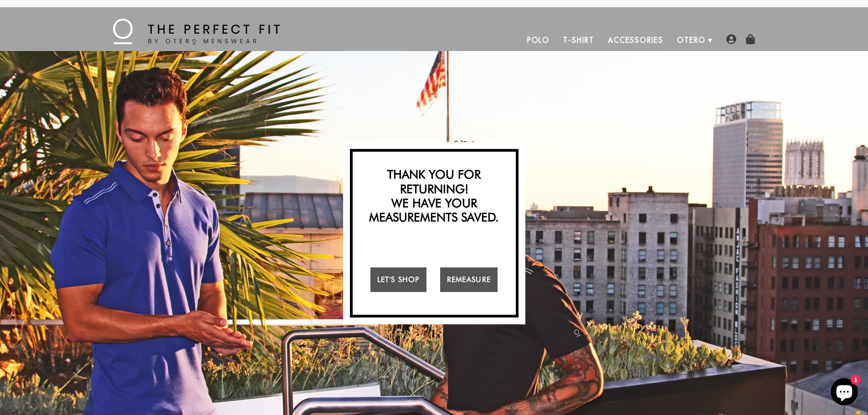 Image resolution: width=868 pixels, height=415 pixels. Describe the element at coordinates (538, 40) in the screenshot. I see `a: Polo` at that location.